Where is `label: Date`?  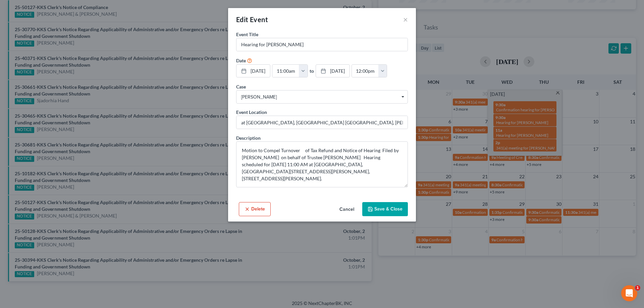
label: Date is located at coordinates (241, 60).